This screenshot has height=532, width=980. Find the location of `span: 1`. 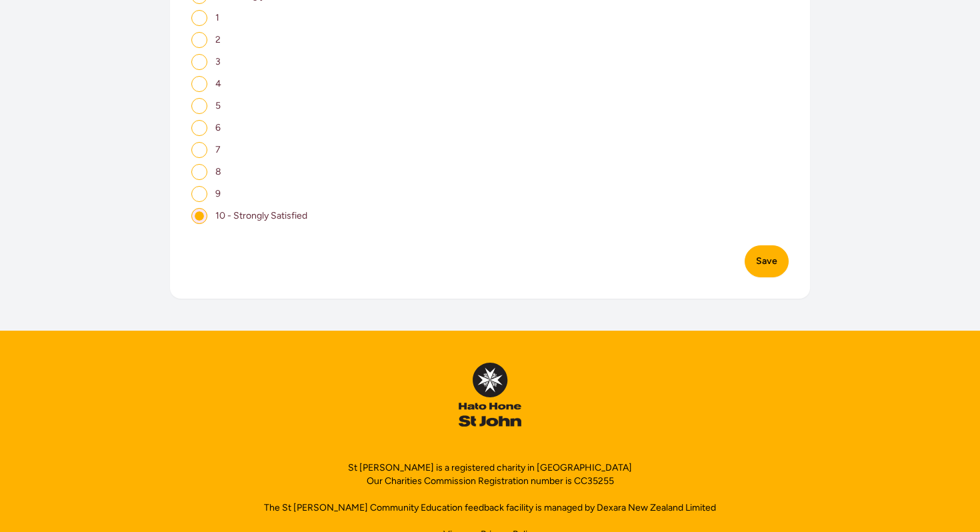

span: 1 is located at coordinates (217, 17).